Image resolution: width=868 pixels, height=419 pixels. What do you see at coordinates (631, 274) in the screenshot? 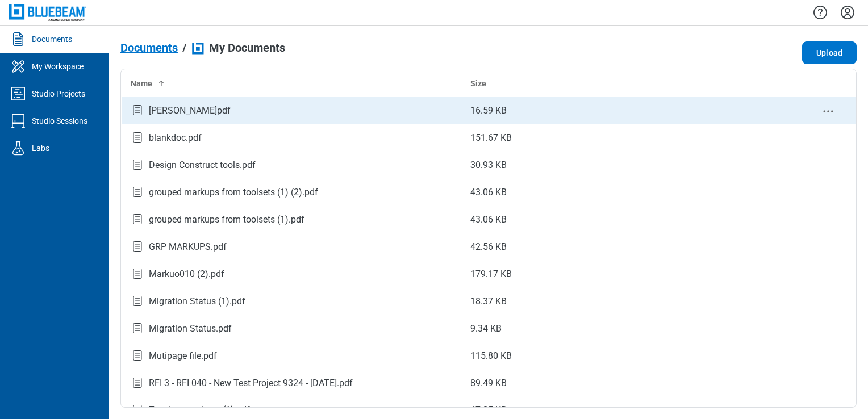
I see `td: 179.17 KB` at bounding box center [631, 274].